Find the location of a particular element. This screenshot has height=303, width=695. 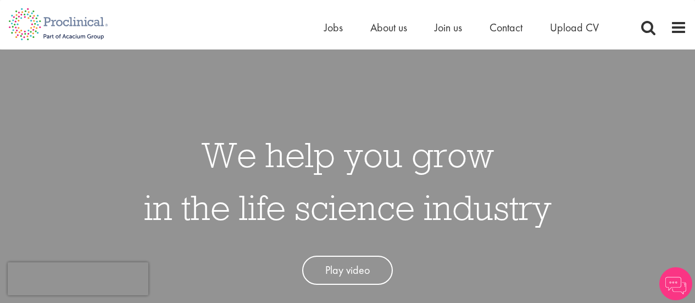

span: Contact is located at coordinates (506, 27).